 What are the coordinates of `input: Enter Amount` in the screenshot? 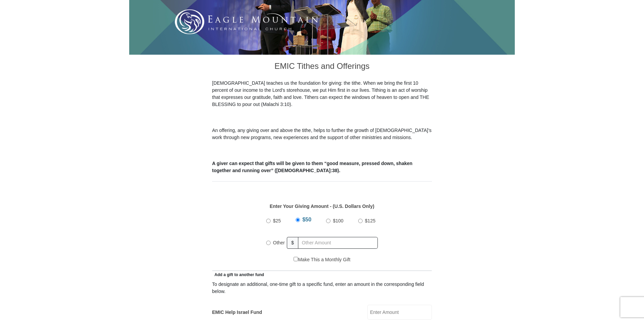 It's located at (399, 312).